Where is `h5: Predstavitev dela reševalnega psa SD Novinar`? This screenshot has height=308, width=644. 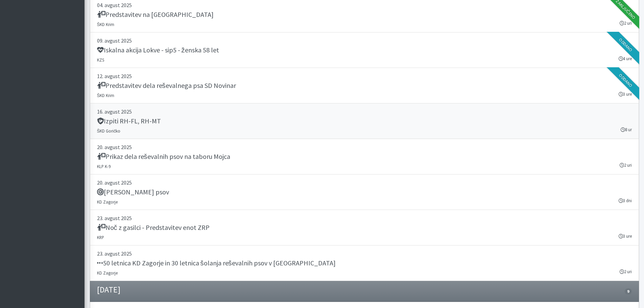
h5: Predstavitev dela reševalnega psa SD Novinar is located at coordinates (166, 85).